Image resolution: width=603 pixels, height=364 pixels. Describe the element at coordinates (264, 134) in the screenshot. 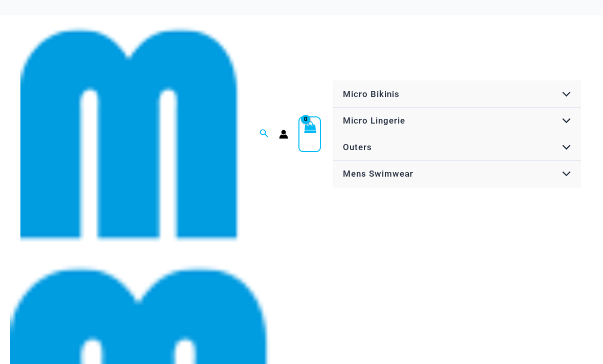

I see `a: Search icon link` at that location.